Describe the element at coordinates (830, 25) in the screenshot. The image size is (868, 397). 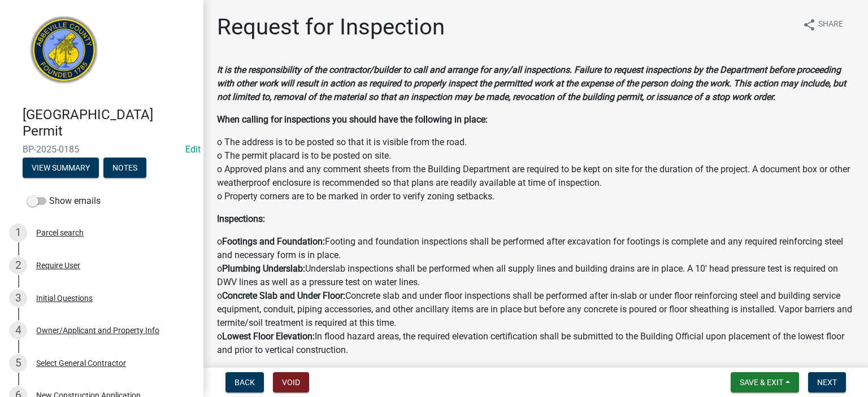
I see `span: Share` at that location.